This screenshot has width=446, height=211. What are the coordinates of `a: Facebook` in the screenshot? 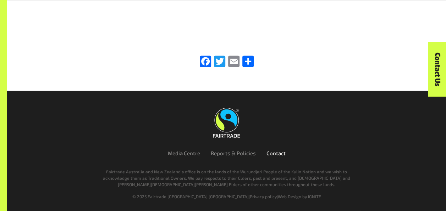 It's located at (205, 62).